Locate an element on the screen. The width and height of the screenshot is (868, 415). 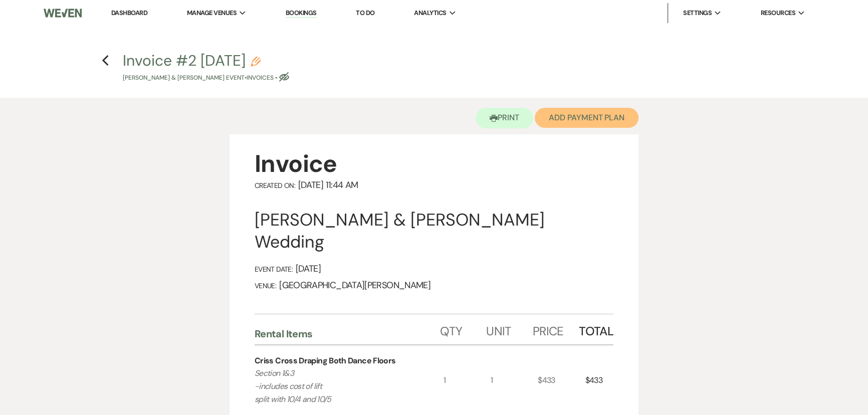
span: Event Date: is located at coordinates (274, 269).